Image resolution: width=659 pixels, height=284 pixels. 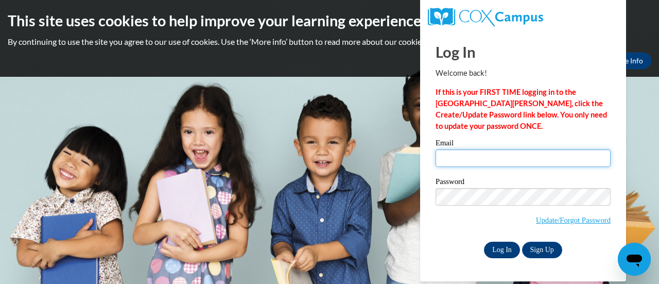 I want to click on h1: Log In, so click(x=523, y=51).